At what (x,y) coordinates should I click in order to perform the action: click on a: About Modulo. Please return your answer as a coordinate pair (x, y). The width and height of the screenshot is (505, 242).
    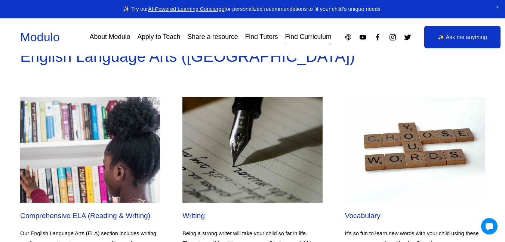
    Looking at the image, I should click on (110, 37).